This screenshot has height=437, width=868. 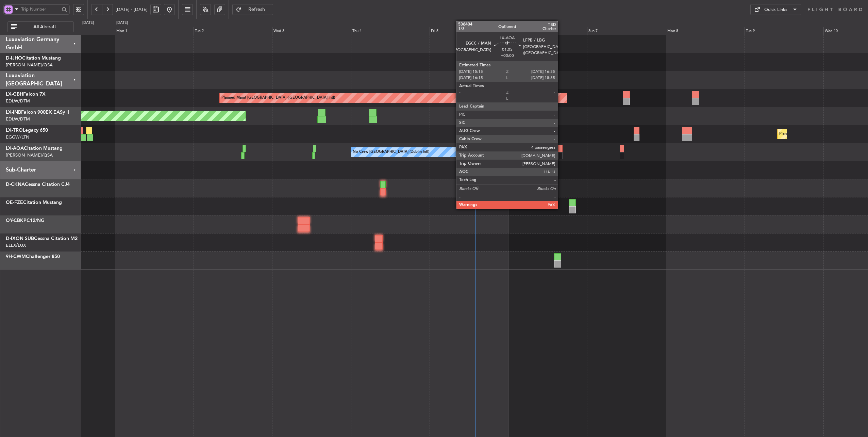 What do you see at coordinates (33, 256) in the screenshot?
I see `a: 9H-CWMChallenger 850` at bounding box center [33, 256].